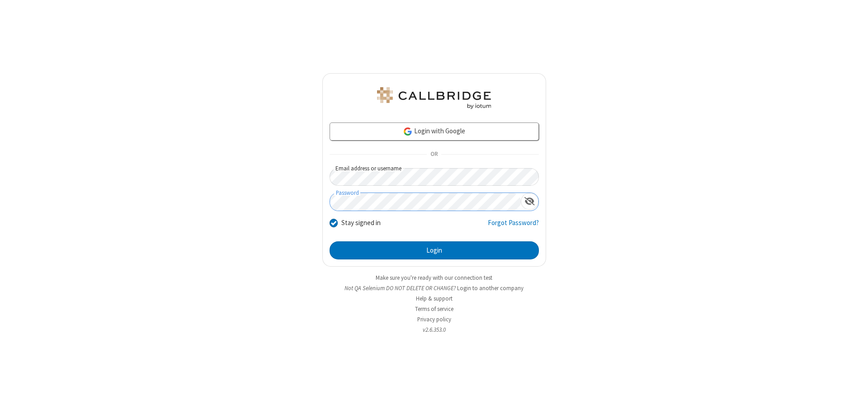 This screenshot has width=868, height=414. Describe the element at coordinates (434, 330) in the screenshot. I see `li: v2.6.353.0` at that location.